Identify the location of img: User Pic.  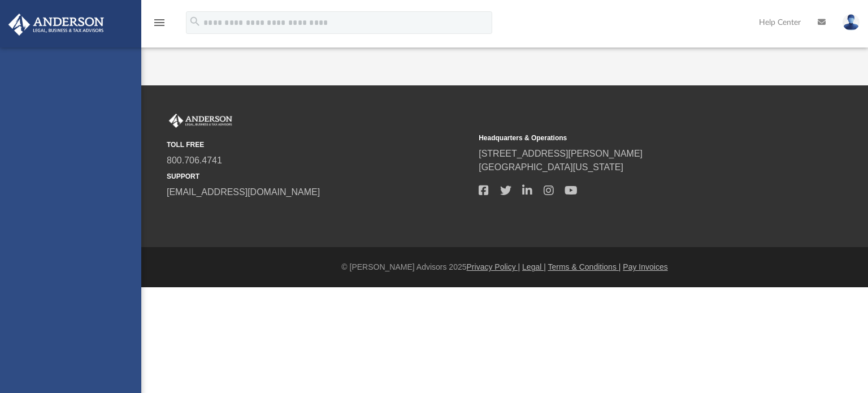
(852, 22).